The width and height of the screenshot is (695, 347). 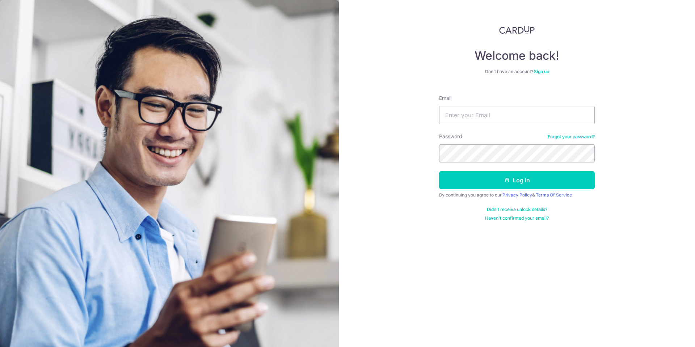 What do you see at coordinates (517, 195) in the screenshot?
I see `div: By continuing you agree to our &` at bounding box center [517, 195].